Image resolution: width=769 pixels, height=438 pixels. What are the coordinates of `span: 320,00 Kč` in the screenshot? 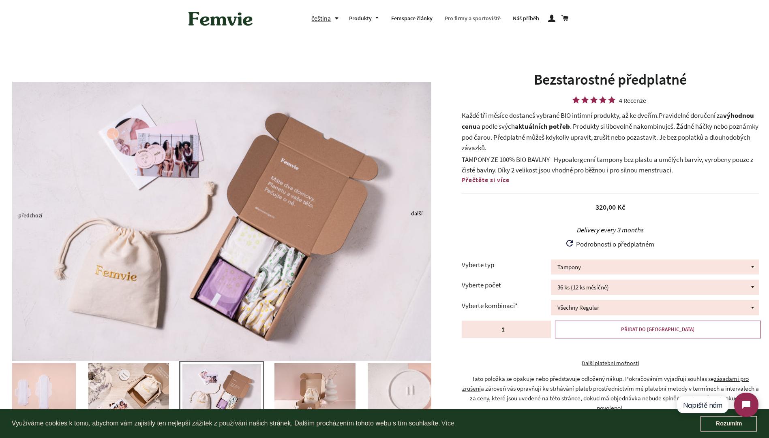 It's located at (610, 207).